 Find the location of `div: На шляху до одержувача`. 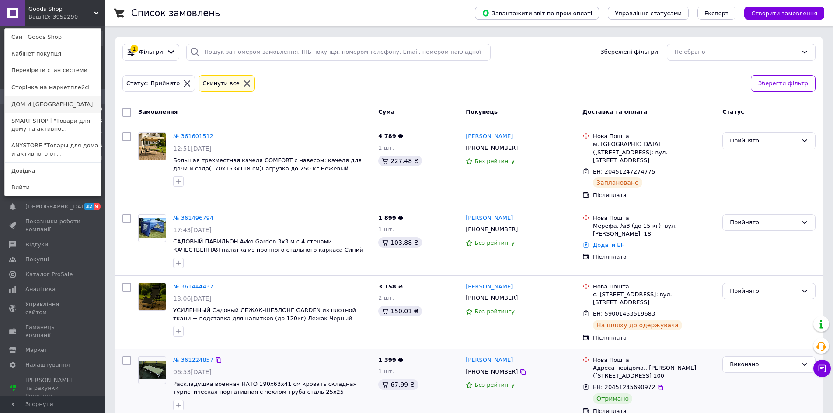

div: На шляху до одержувача is located at coordinates (638, 325).